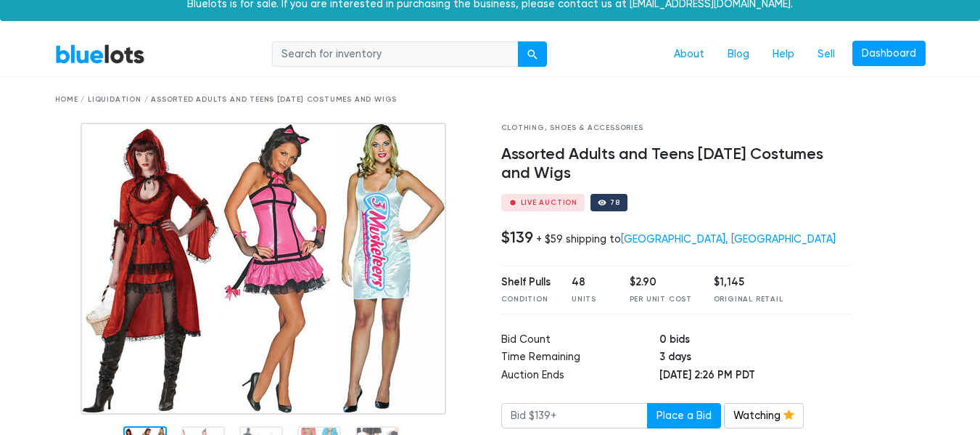 This screenshot has height=435, width=980. What do you see at coordinates (738, 54) in the screenshot?
I see `a: Blog` at bounding box center [738, 54].